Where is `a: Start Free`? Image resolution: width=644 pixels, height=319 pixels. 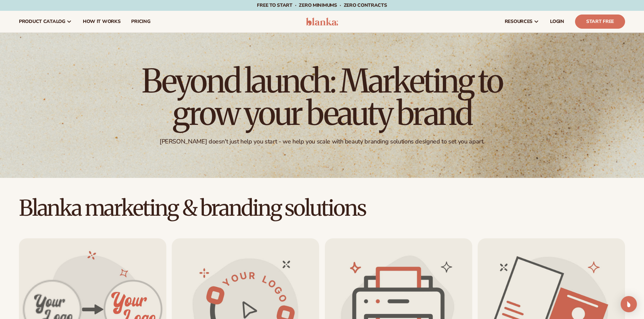 a: Start Free is located at coordinates (600, 21).